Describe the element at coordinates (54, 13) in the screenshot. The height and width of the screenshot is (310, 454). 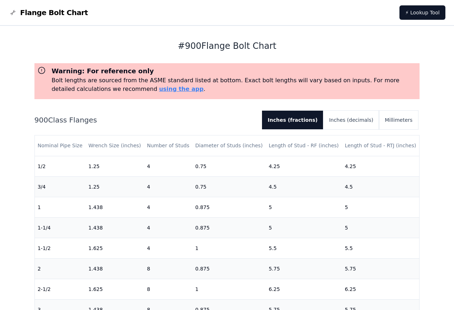
I see `span: Flange Bolt Chart` at that location.